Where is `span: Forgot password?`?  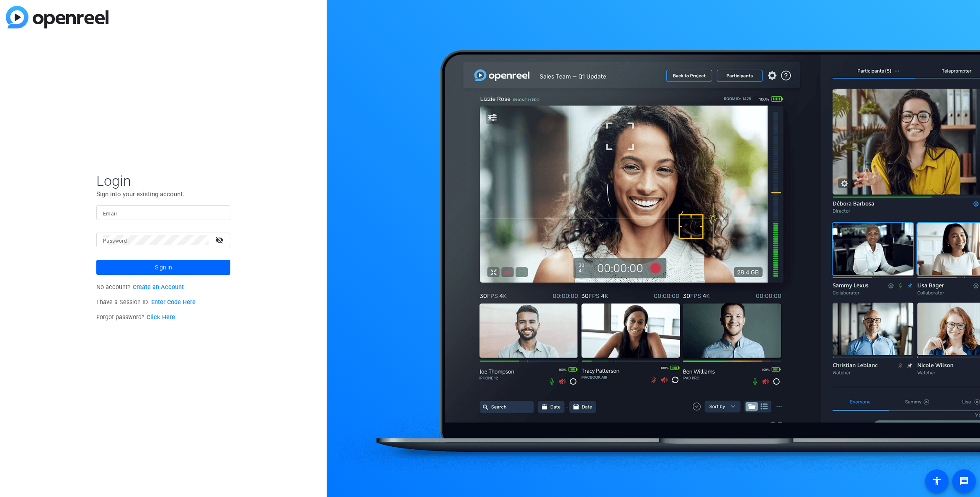
span: Forgot password? is located at coordinates (135, 317).